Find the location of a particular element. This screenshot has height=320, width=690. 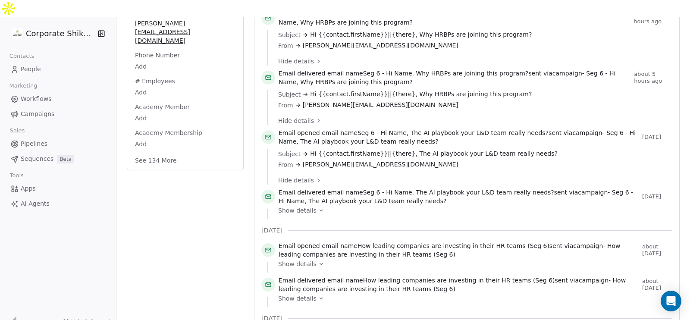

span: Academy Member is located at coordinates (162, 107).